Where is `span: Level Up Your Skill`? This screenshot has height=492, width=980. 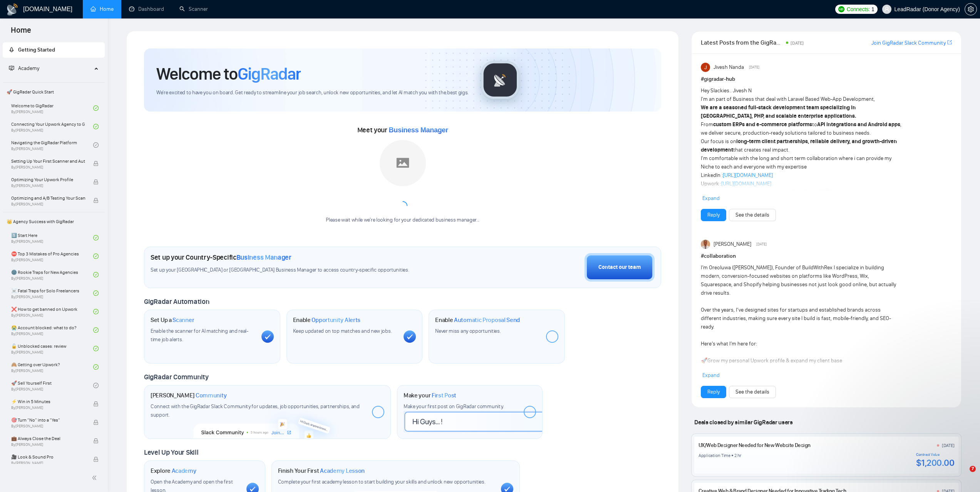
span: Level Up Your Skill is located at coordinates (171, 452).